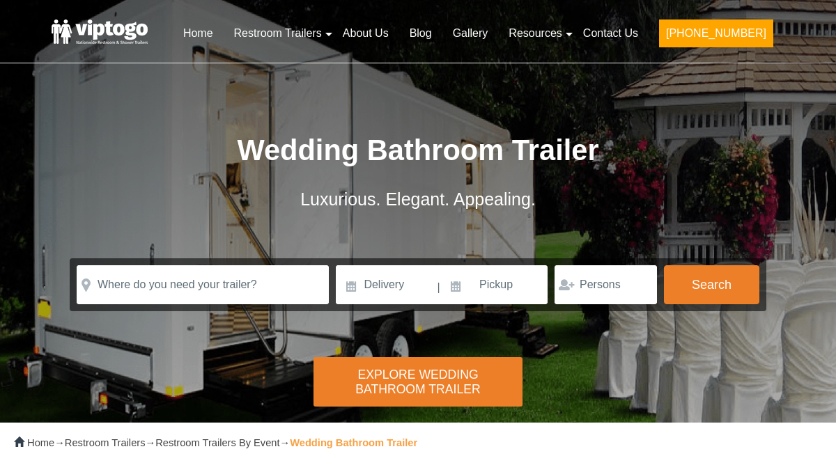  Describe the element at coordinates (711, 285) in the screenshot. I see `button: Search` at that location.